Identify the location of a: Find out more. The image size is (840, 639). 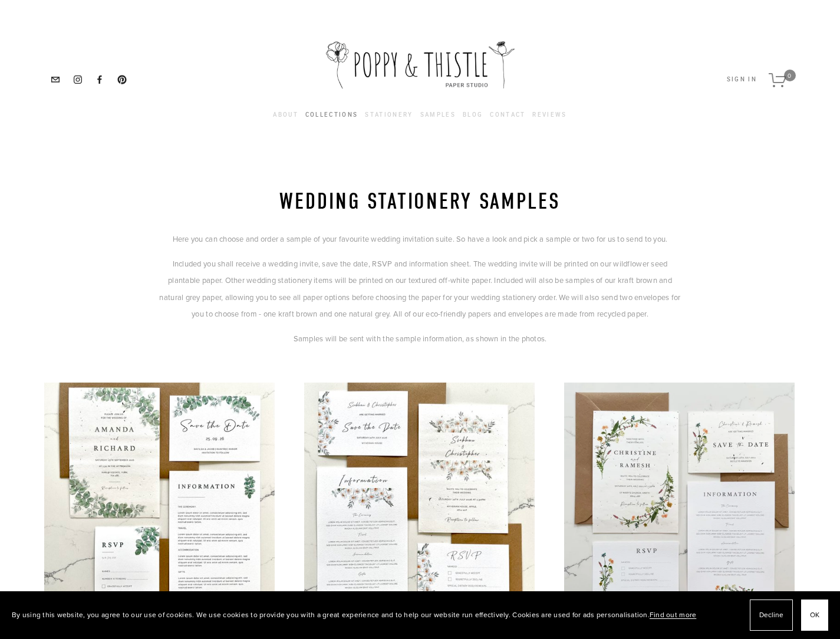
(672, 614).